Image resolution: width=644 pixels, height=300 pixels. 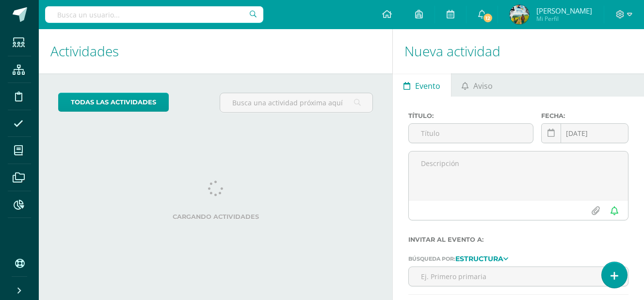 I want to click on img: 68dc05d322f312bf24d9602efa4c3a00.png, so click(x=519, y=14).